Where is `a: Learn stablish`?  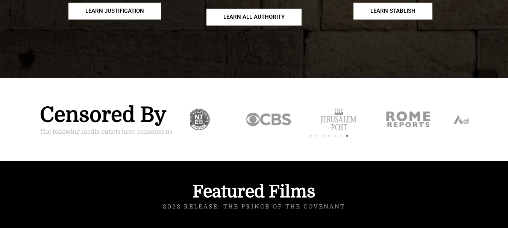 a: Learn stablish is located at coordinates (393, 11).